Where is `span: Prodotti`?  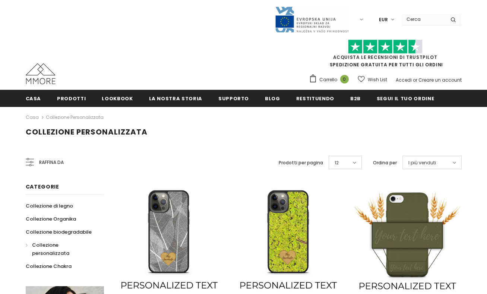
span: Prodotti is located at coordinates (71, 98).